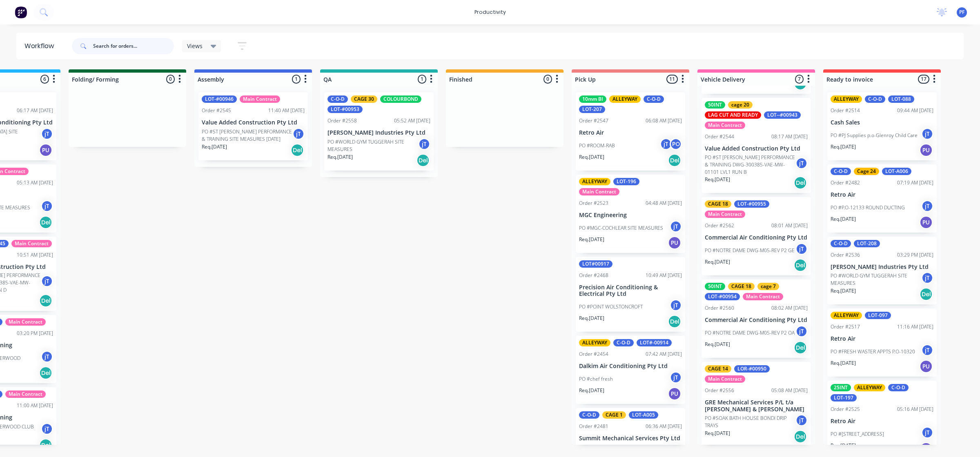 This screenshot has height=457, width=980. I want to click on div: Order #2562, so click(719, 225).